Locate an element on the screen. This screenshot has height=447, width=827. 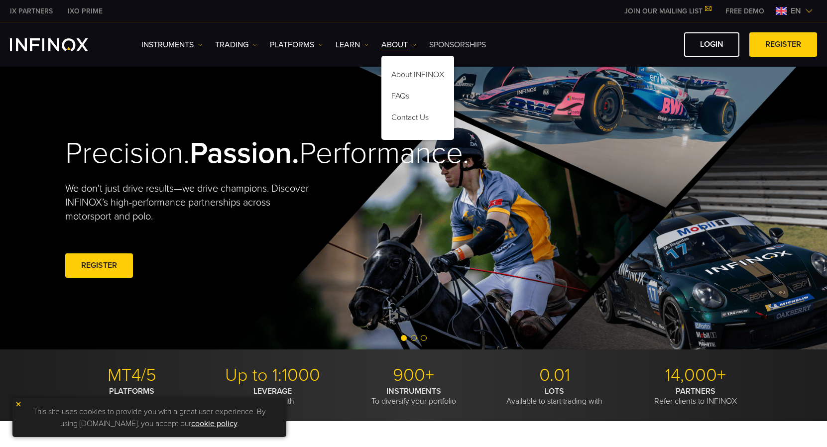
p: Up to 1:1000 is located at coordinates (273, 376).